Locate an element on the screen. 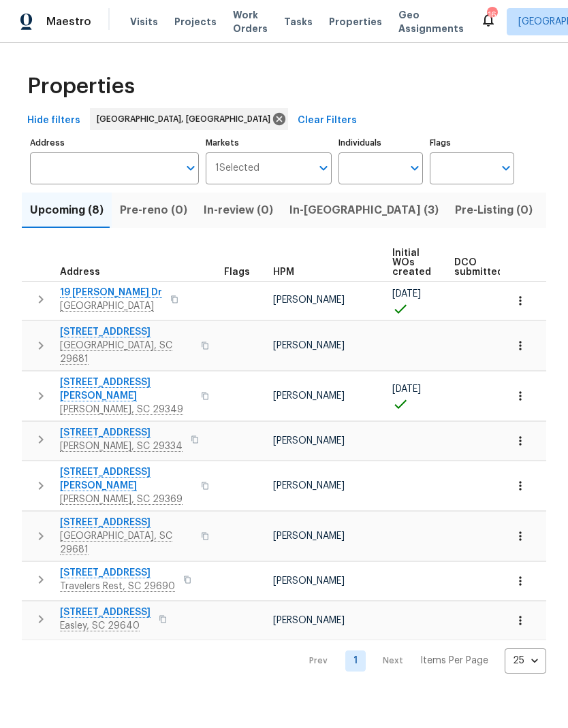  span: In-review (0) is located at coordinates (238, 210).